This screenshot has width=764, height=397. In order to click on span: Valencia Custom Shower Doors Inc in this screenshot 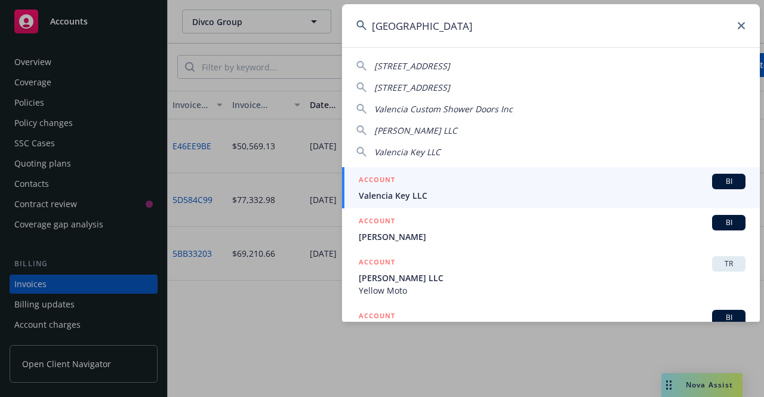, I will do `click(443, 109)`.